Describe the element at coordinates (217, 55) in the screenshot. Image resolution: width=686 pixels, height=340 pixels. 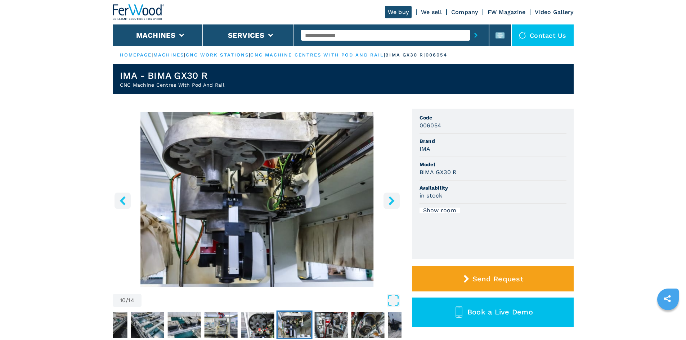
I see `a: cnc work stations` at that location.